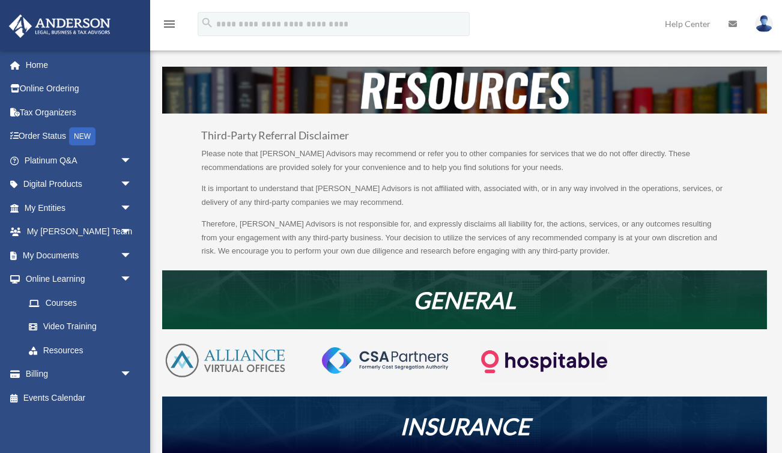  Describe the element at coordinates (225, 360) in the screenshot. I see `img: AVO-logo-1-color` at that location.